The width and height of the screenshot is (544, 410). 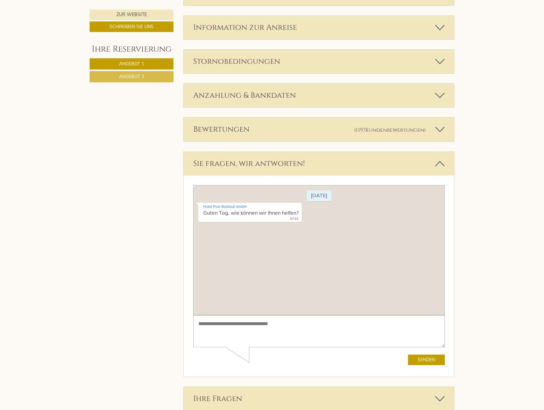 What do you see at coordinates (319, 61) in the screenshot?
I see `div: Stornobedingungen` at bounding box center [319, 61].